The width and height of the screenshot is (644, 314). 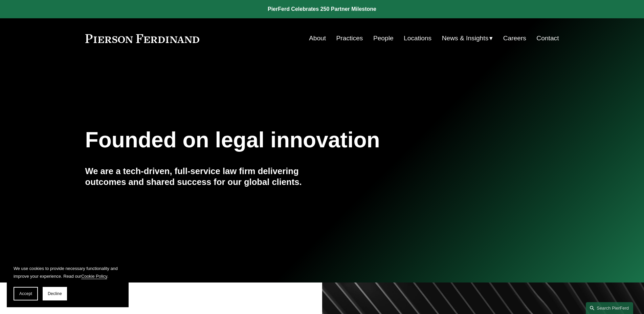 I want to click on a: Search this site, so click(x=610, y=308).